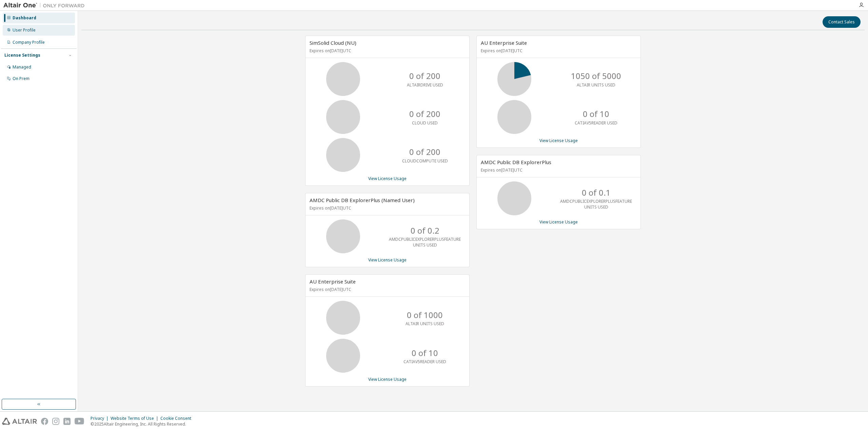  I want to click on div: Dashboard, so click(24, 18).